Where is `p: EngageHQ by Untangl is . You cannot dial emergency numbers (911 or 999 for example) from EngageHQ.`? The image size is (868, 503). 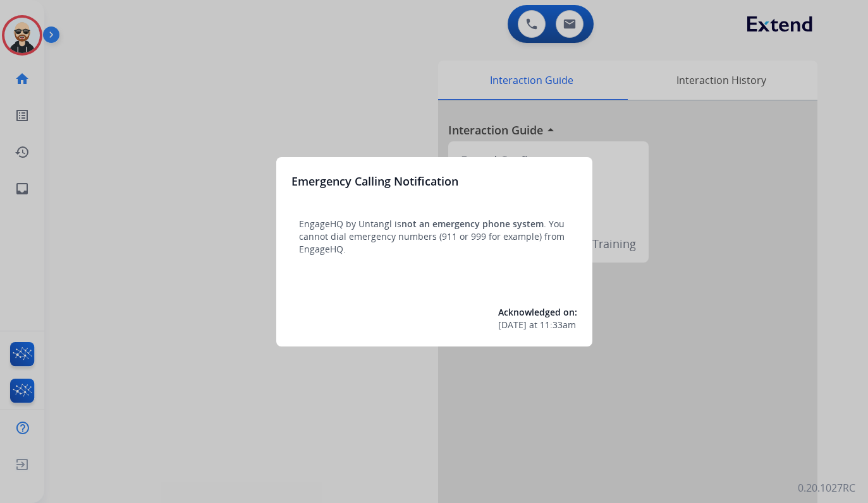 p: EngageHQ by Untangl is . You cannot dial emergency numbers (911 or 999 for example) from EngageHQ. is located at coordinates (434, 237).